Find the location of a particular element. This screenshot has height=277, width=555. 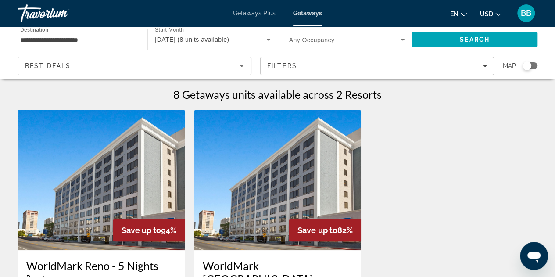

span: BB is located at coordinates (526, 13).